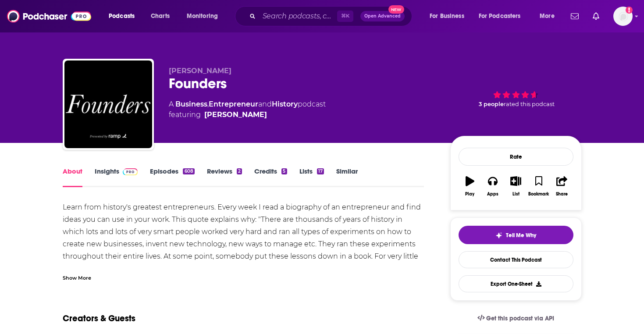 The image size is (644, 334). What do you see at coordinates (298, 16) in the screenshot?
I see `input: Search podcasts, credits, & more...` at bounding box center [298, 16].